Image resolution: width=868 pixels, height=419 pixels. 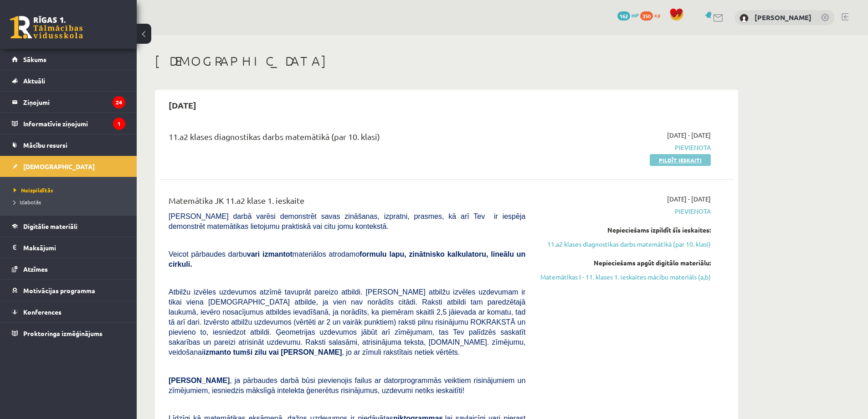 I want to click on legend: Maksājumi, so click(x=74, y=248).